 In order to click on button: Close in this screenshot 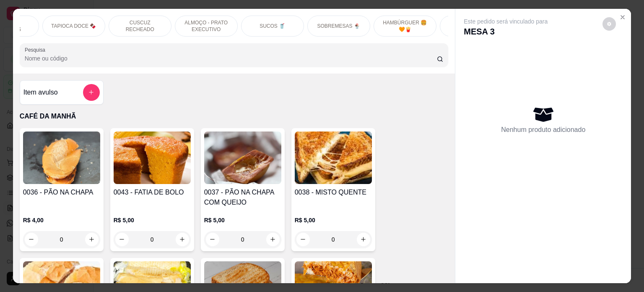, I will do `click(623, 17)`.